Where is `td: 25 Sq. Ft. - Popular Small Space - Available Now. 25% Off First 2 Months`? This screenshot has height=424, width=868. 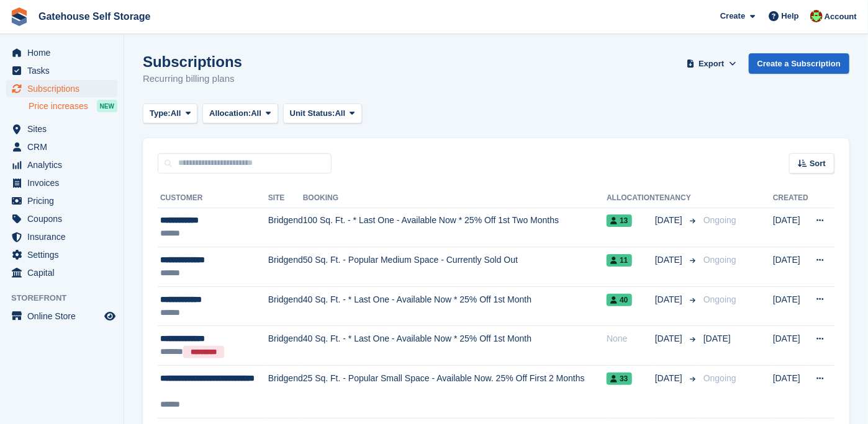
td: 25 Sq. Ft. - Popular Small Space - Available Now. 25% Off First 2 Months is located at coordinates (455, 392).